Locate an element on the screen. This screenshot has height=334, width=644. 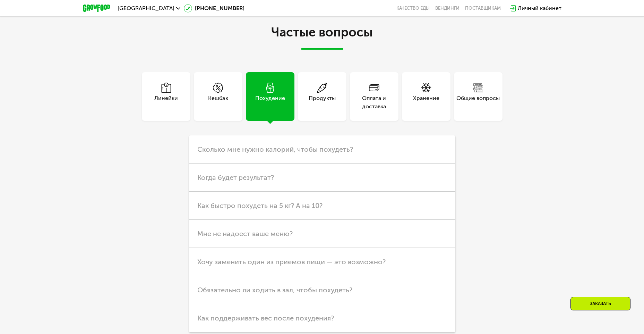
div: Линейки is located at coordinates (166, 102).